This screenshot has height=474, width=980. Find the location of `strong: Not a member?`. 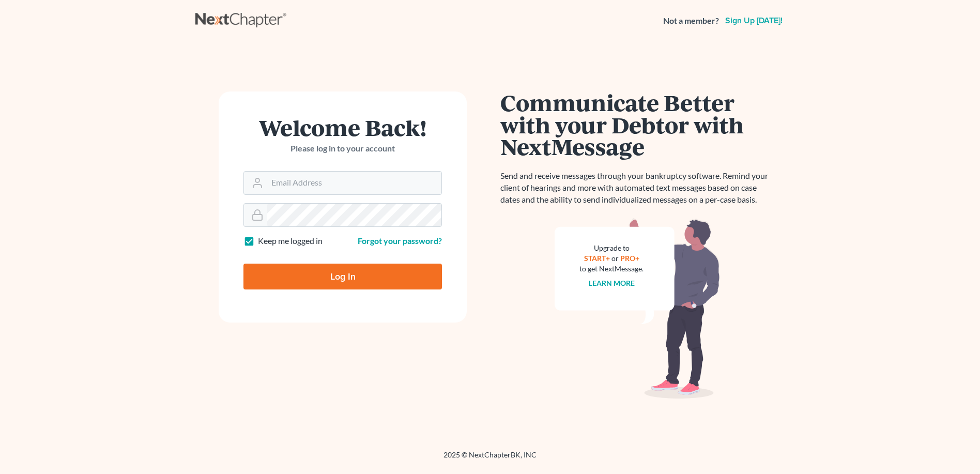

strong: Not a member? is located at coordinates (691, 20).